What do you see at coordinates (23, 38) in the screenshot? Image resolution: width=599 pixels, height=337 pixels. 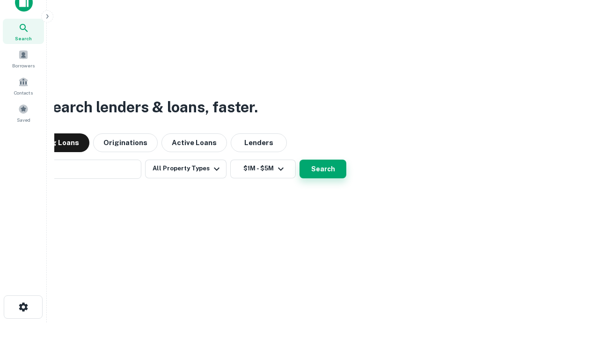 I see `span: Search` at bounding box center [23, 38].